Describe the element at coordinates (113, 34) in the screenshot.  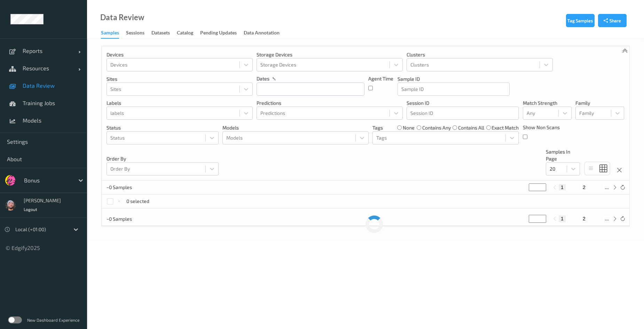
I see `a: Samples` at that location.